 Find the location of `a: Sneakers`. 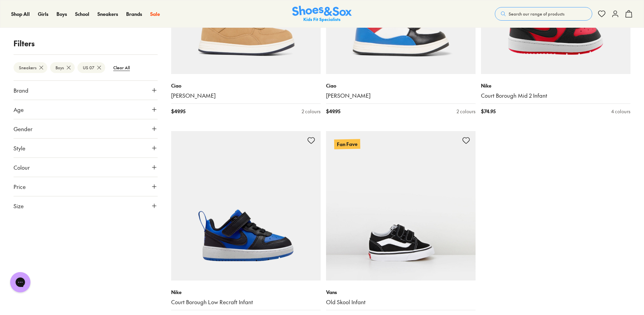

a: Sneakers is located at coordinates (107, 14).